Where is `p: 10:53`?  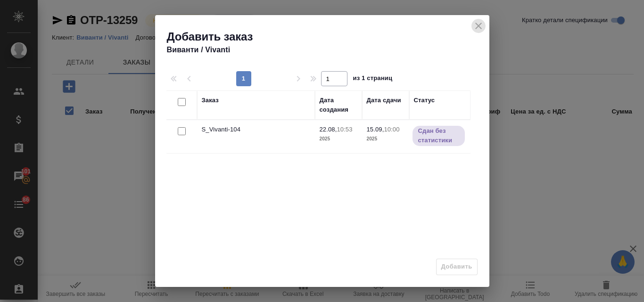
p: 10:53 is located at coordinates (344, 129).